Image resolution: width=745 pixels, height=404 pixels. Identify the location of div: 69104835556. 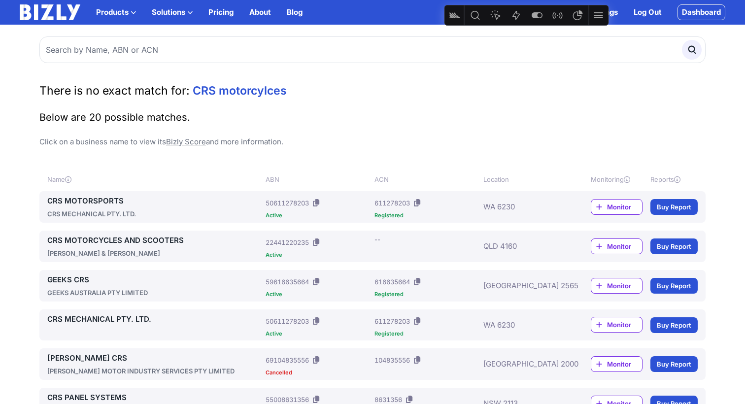
(287, 360).